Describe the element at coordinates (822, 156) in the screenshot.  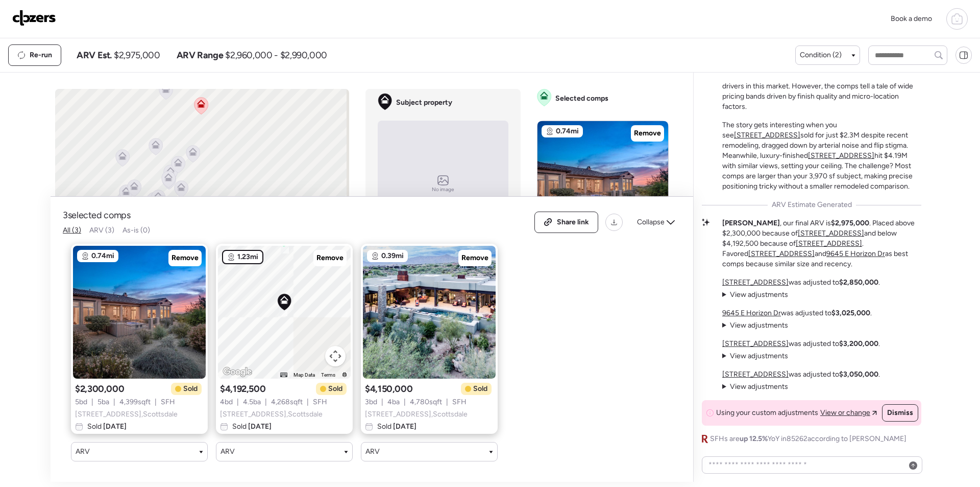
I see `p: The story gets interesting when you see sold for just $2.3M despite recent remodeling, dragged do...` at that location.